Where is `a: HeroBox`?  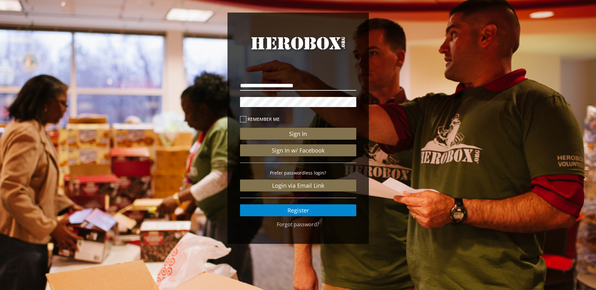
a: HeroBox is located at coordinates (298, 49).